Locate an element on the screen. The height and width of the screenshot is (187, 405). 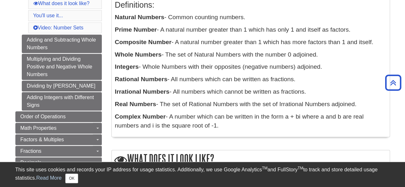
a: Fractions is located at coordinates (59, 151).